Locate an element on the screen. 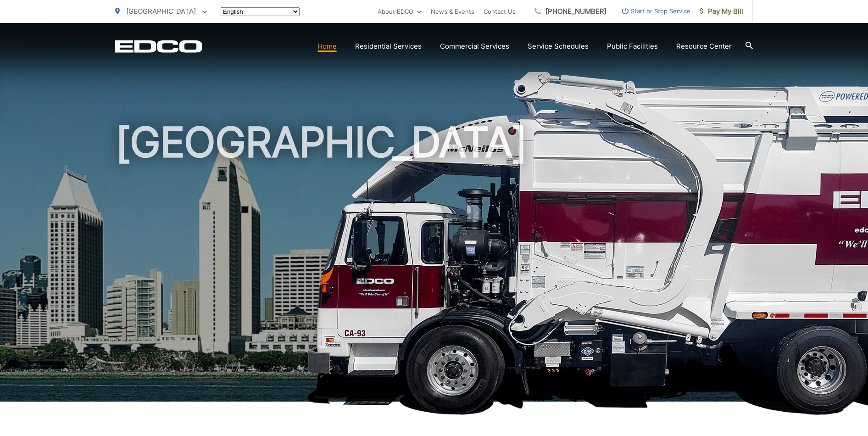 The width and height of the screenshot is (868, 436). a: EDCD logo. Return to the homepage. is located at coordinates (158, 46).